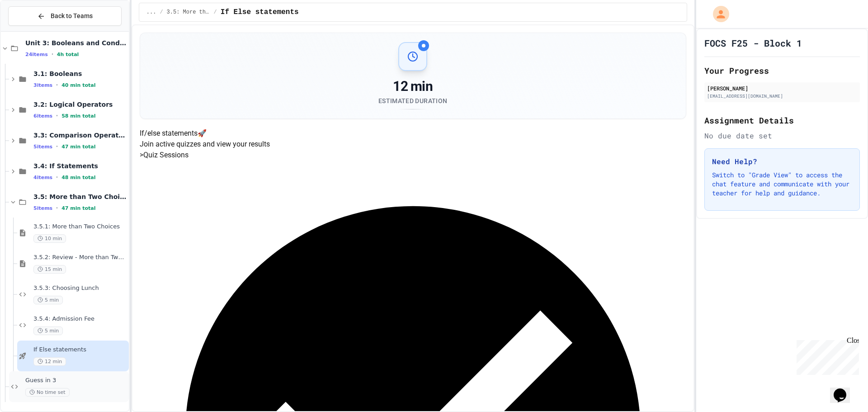 The height and width of the screenshot is (412, 868). Describe the element at coordinates (47, 392) in the screenshot. I see `span: No time set` at that location.